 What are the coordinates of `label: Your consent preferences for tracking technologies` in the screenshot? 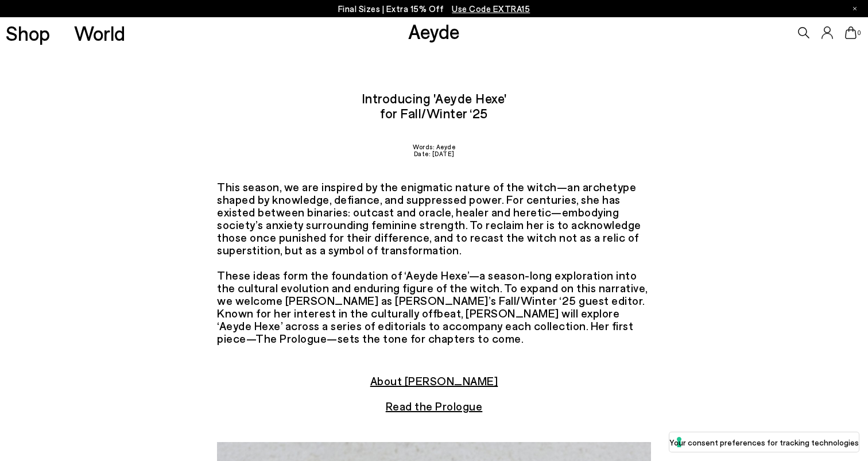 It's located at (764, 443).